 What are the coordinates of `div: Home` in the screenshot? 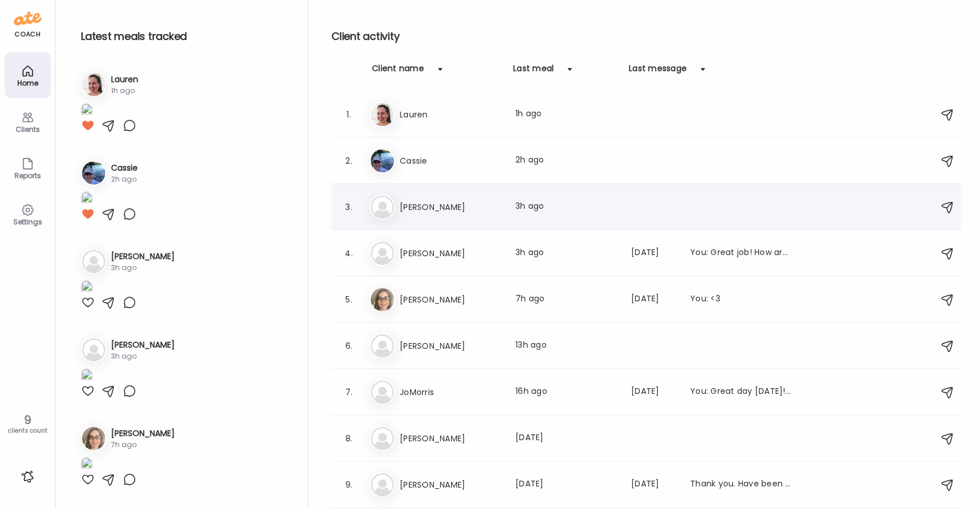 It's located at (28, 83).